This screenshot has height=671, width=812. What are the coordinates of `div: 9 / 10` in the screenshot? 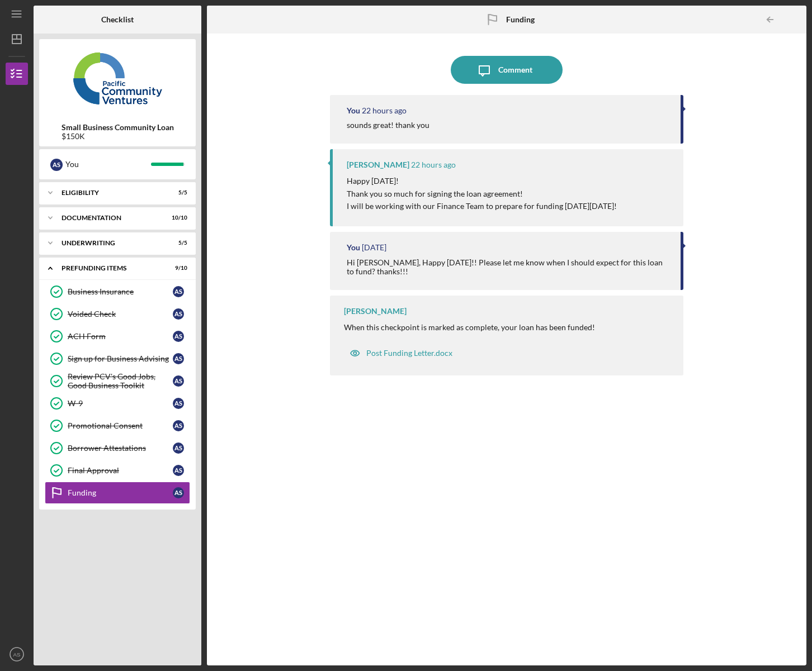 It's located at (177, 268).